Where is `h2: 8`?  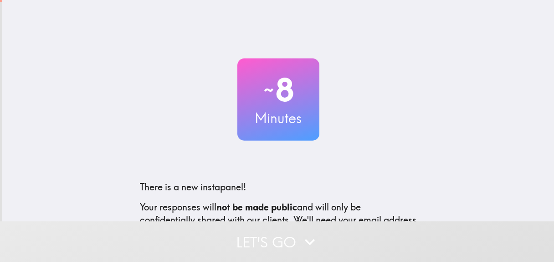 h2: 8 is located at coordinates (278, 90).